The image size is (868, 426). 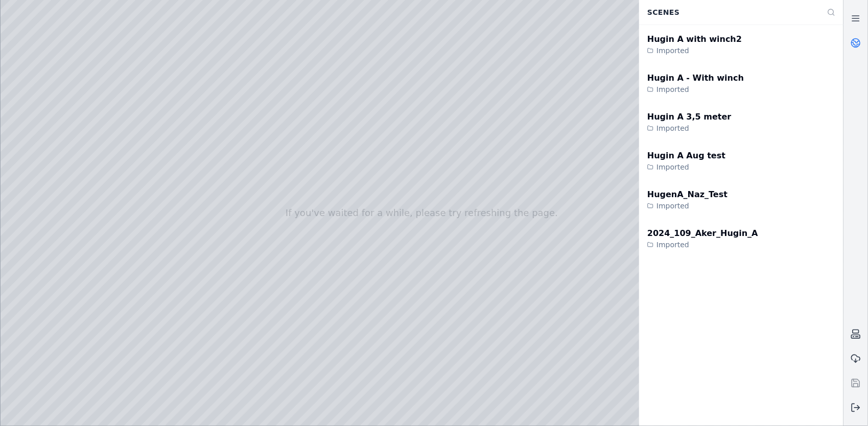 I want to click on div: HugenA_Naz_Test, so click(x=687, y=194).